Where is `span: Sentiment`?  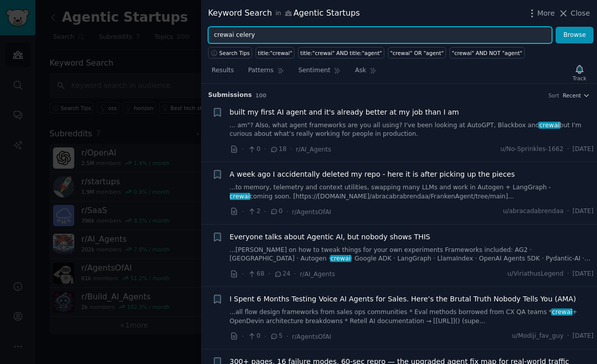 span: Sentiment is located at coordinates (314, 70).